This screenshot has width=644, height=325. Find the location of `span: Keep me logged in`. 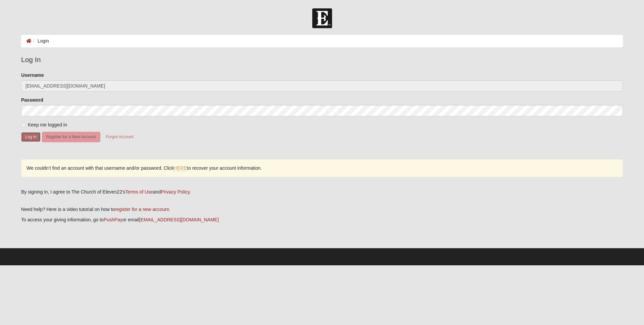

span: Keep me logged in is located at coordinates (47, 125).